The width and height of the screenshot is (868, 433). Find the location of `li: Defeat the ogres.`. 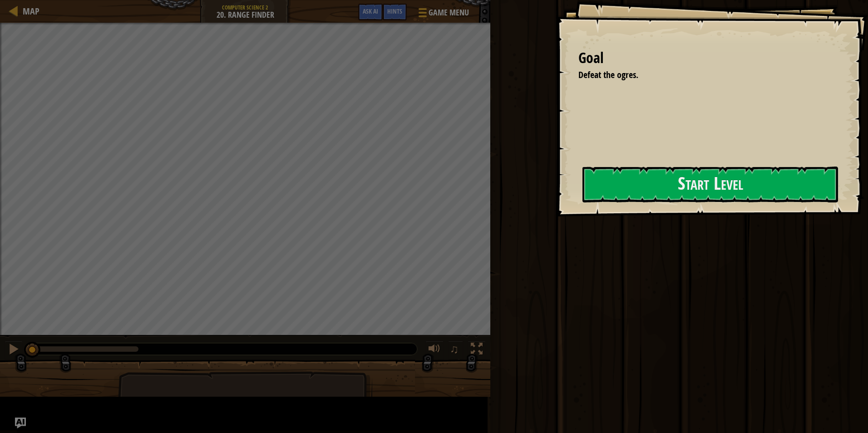

li: Defeat the ogres. is located at coordinates (701, 75).